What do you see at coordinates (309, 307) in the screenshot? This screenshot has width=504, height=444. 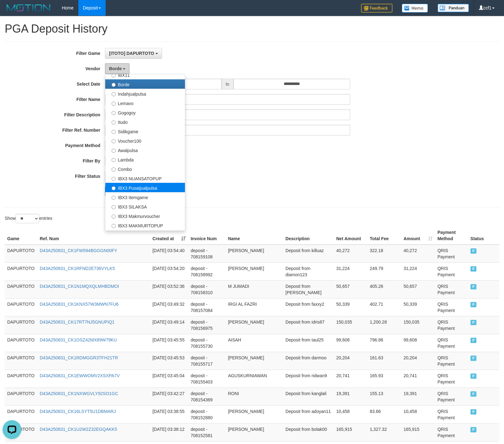 I see `td: Deposit from faxxy2` at bounding box center [309, 307].